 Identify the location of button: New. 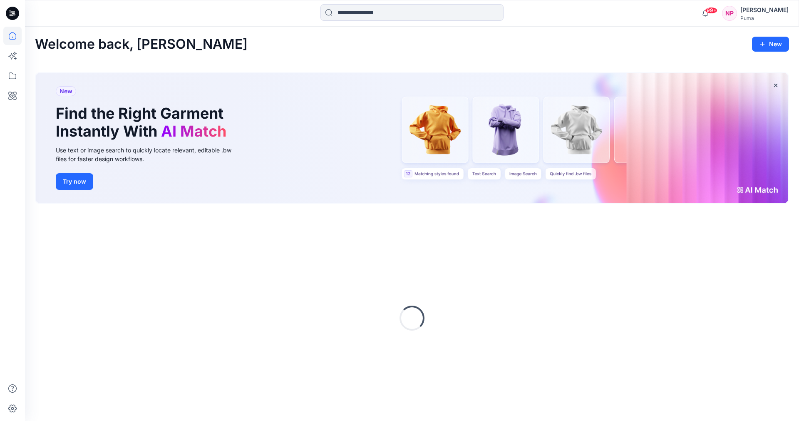
(770, 44).